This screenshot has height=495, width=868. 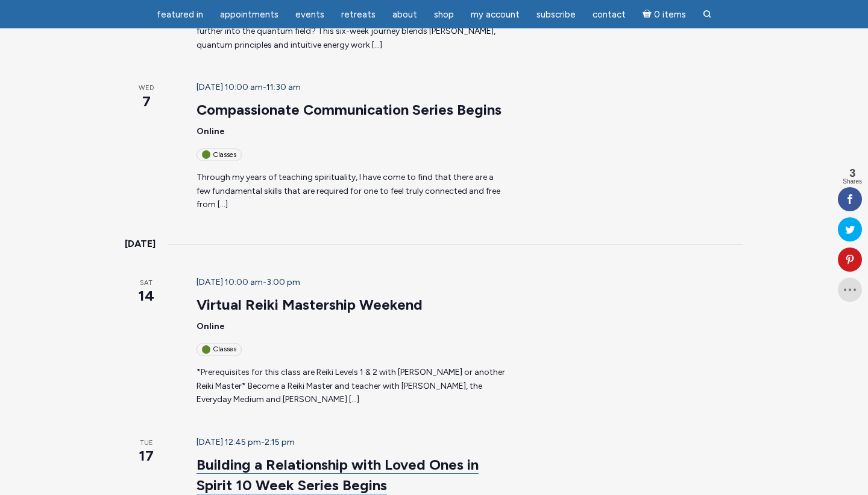 What do you see at coordinates (310, 15) in the screenshot?
I see `a: Events` at bounding box center [310, 15].